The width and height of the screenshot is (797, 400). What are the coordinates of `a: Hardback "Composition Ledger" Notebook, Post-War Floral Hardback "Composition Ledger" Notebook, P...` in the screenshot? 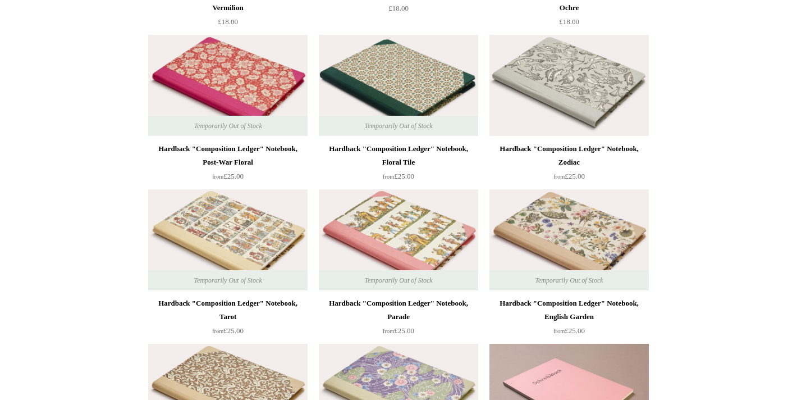 It's located at (228, 85).